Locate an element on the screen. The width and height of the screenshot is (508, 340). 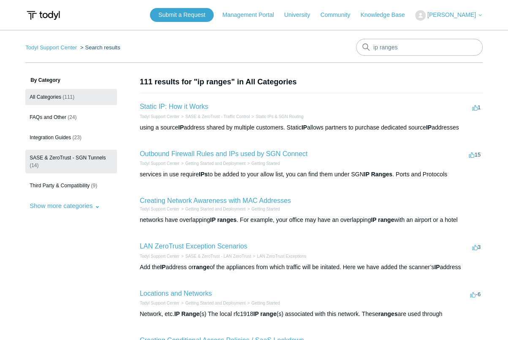
li: SASE & ZeroTrust - LAN ZeroTrust is located at coordinates (215, 256).